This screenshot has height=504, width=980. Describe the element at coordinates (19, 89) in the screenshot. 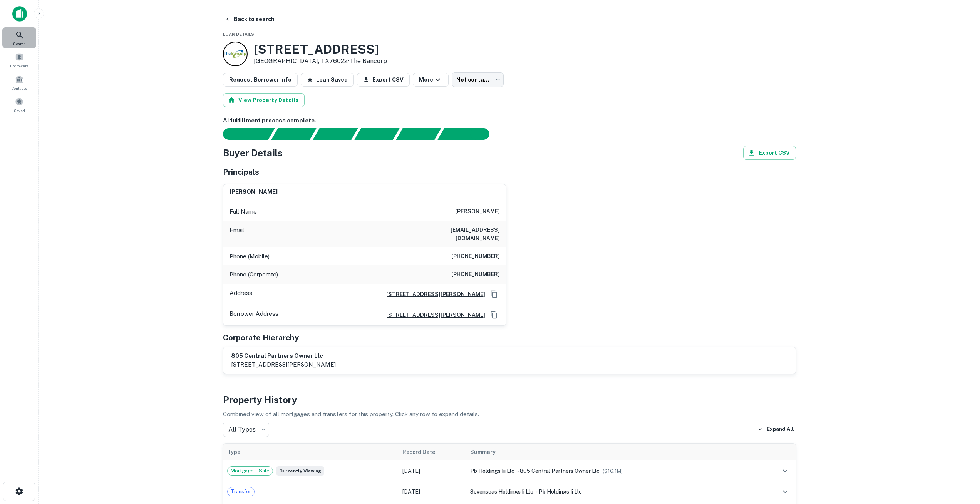

I see `span: Contacts` at that location.